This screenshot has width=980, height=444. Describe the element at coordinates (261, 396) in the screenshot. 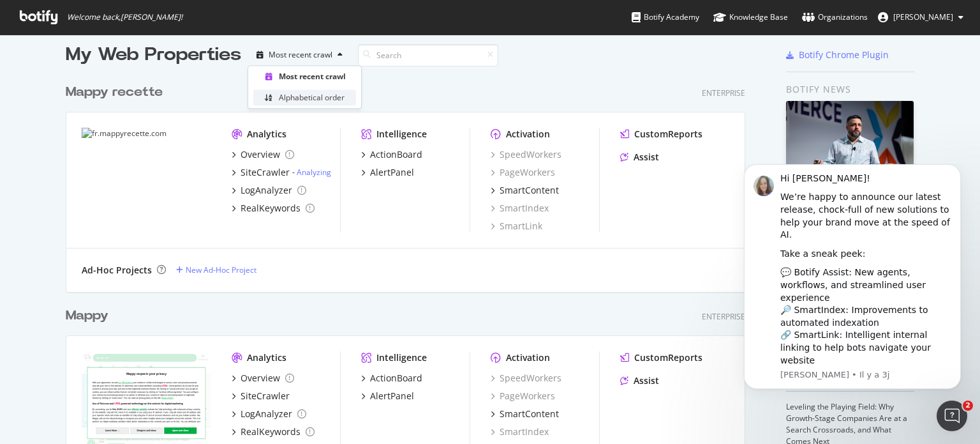

I see `a: SiteCrawler` at that location.